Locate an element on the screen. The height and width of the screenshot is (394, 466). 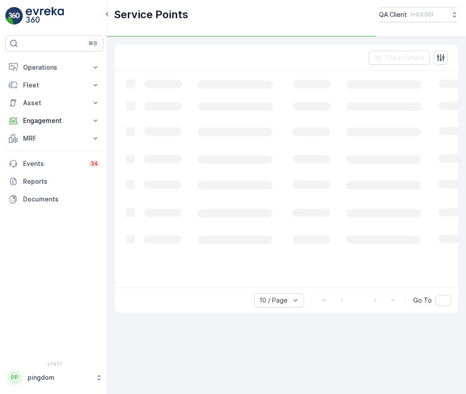
p: 34 is located at coordinates (94, 164).